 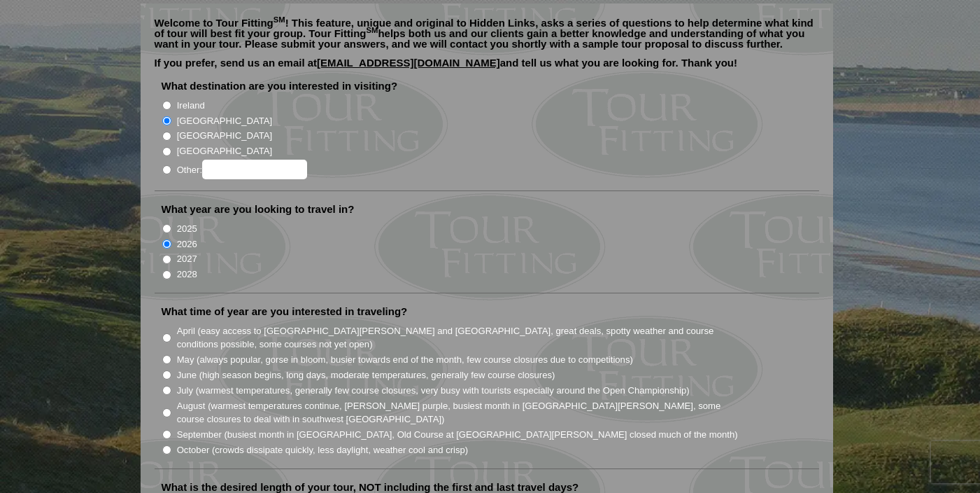 I want to click on p: Welcome to Tour Fitting ! This feature, unique and original to Hidden Links, asks a series of que..., so click(x=487, y=33).